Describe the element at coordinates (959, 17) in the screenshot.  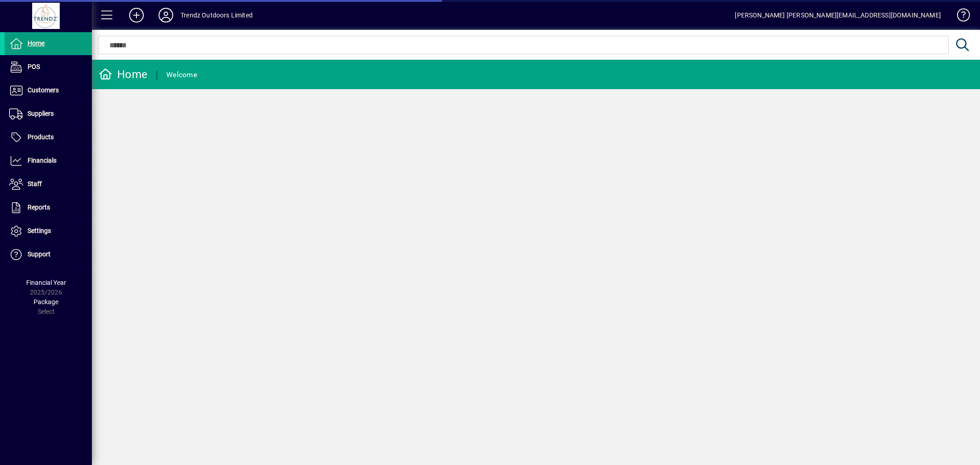
I see `a: Knowledge Base` at that location.